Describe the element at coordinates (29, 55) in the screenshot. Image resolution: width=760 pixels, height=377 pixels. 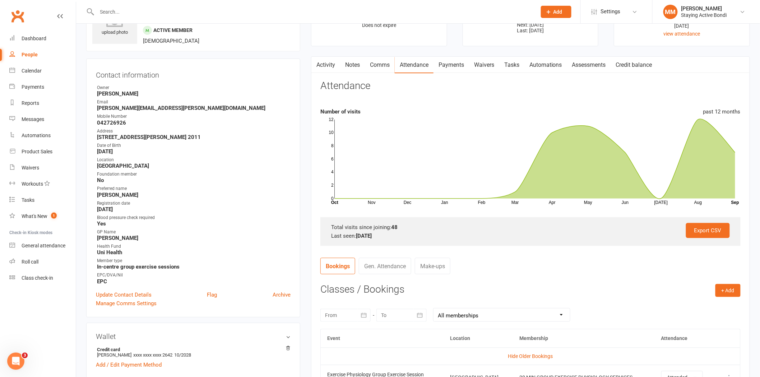
I see `div: People` at that location.